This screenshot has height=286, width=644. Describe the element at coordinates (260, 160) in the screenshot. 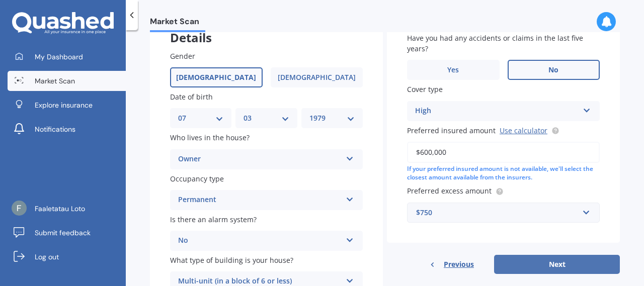

I see `div: Owner` at that location.